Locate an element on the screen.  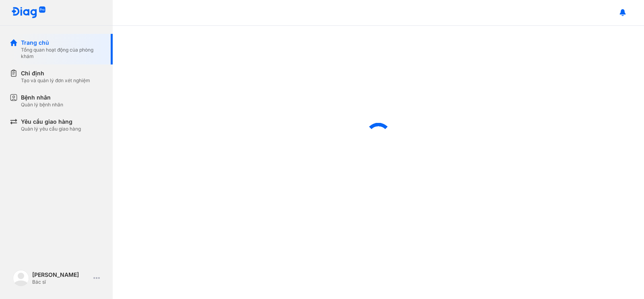
div: Yêu cầu giao hàng is located at coordinates (50, 122).